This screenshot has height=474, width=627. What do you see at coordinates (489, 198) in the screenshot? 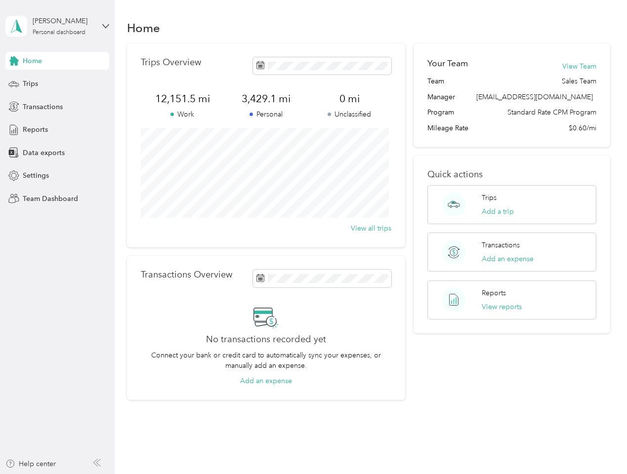
I see `p: Trips` at bounding box center [489, 198].